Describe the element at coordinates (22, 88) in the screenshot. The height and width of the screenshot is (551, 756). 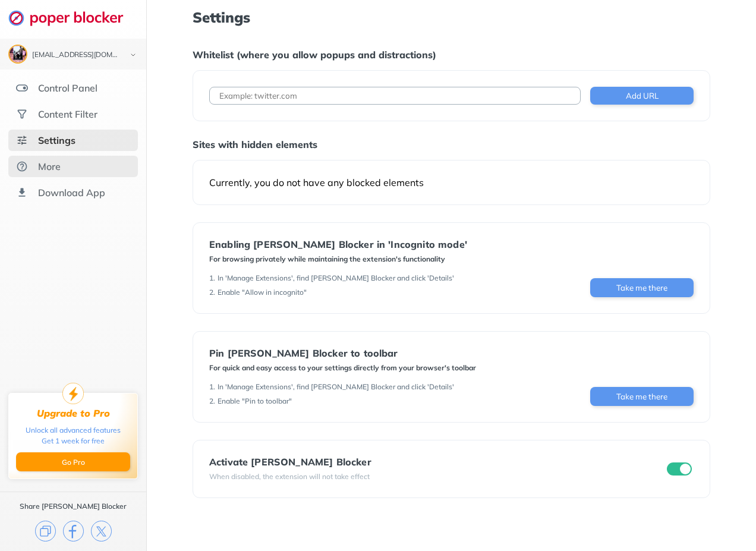
I see `img: features.svg` at that location.